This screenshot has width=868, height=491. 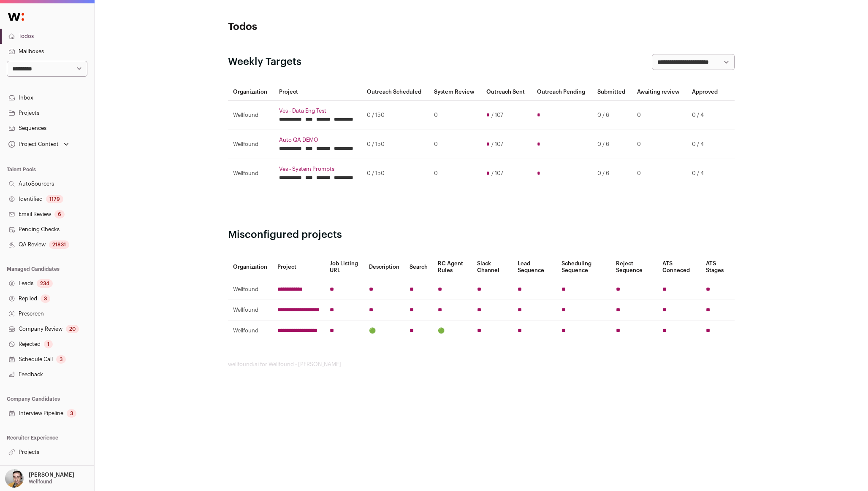 I want to click on a: Ves - Data Eng Test, so click(x=318, y=111).